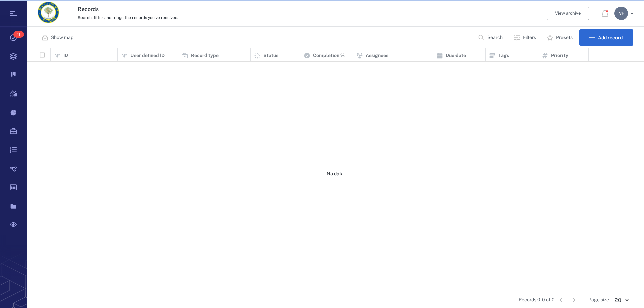 This screenshot has height=308, width=644. What do you see at coordinates (525, 38) in the screenshot?
I see `button: Filters` at bounding box center [525, 38].